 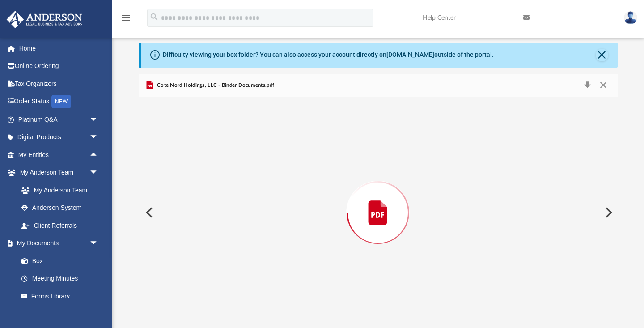 What do you see at coordinates (59, 67) in the screenshot?
I see `a: Online Ordering` at bounding box center [59, 67].